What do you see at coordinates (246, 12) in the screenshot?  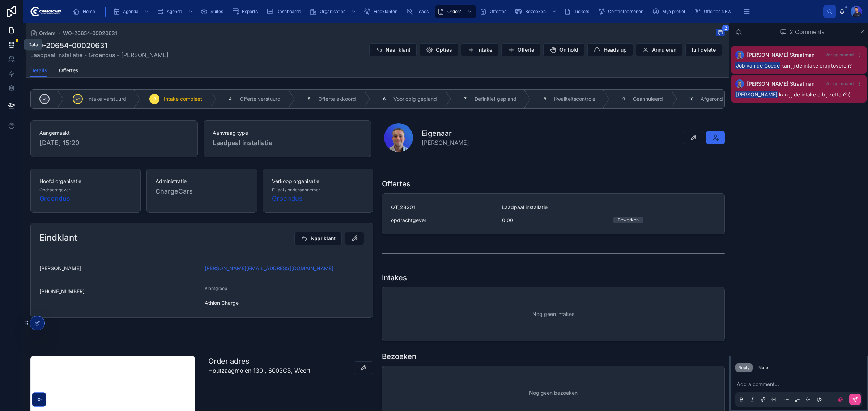 I see `a: Exports` at bounding box center [246, 12].